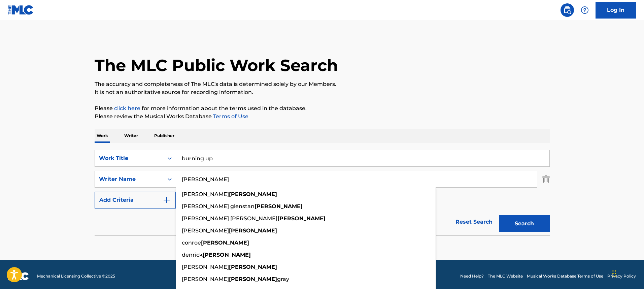  Describe the element at coordinates (621, 277) in the screenshot. I see `a: Privacy Policy` at that location.